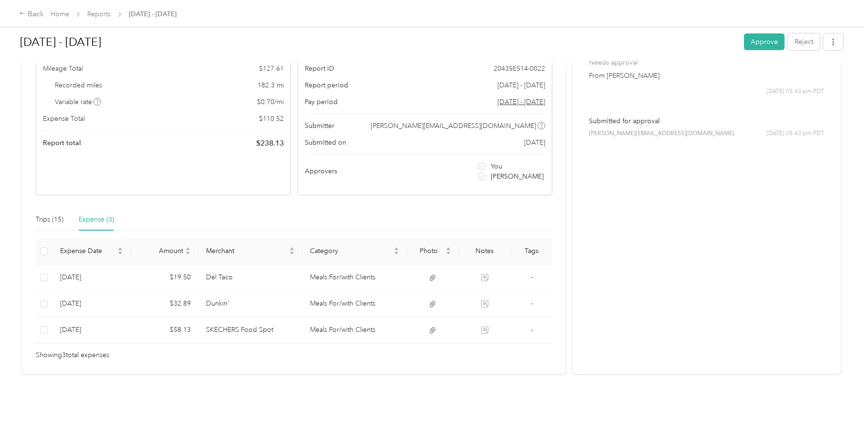 The width and height of the screenshot is (868, 424). I want to click on p: Submitted for approval, so click(706, 121).